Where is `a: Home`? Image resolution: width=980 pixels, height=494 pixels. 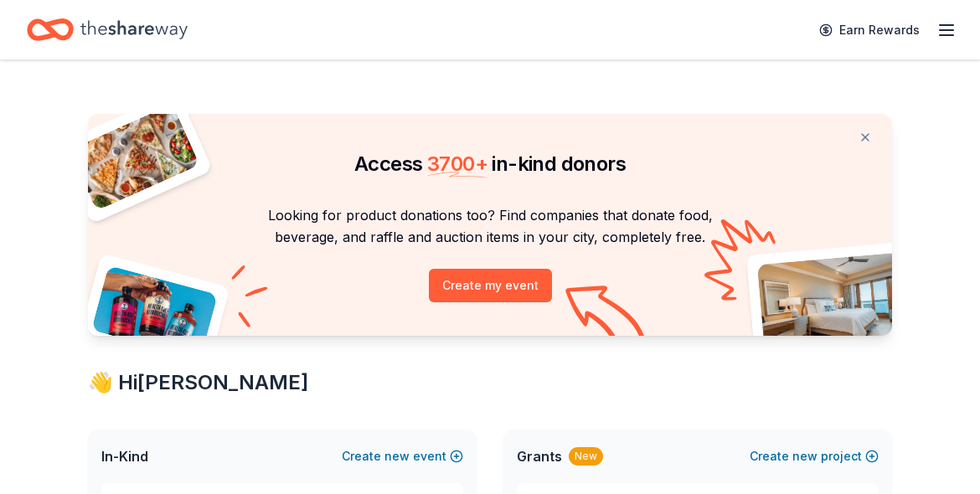
a: Home is located at coordinates (108, 30).